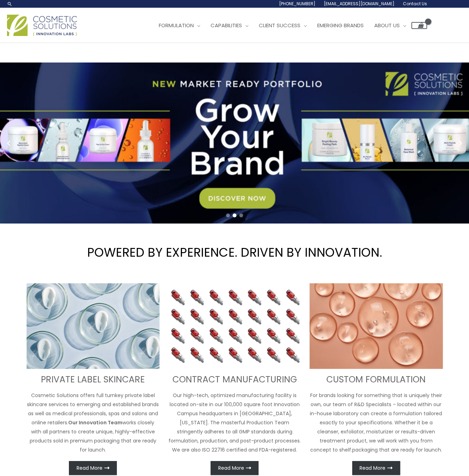 This screenshot has width=469, height=476. What do you see at coordinates (234, 215) in the screenshot?
I see `span: Go to slide 2` at bounding box center [234, 215].